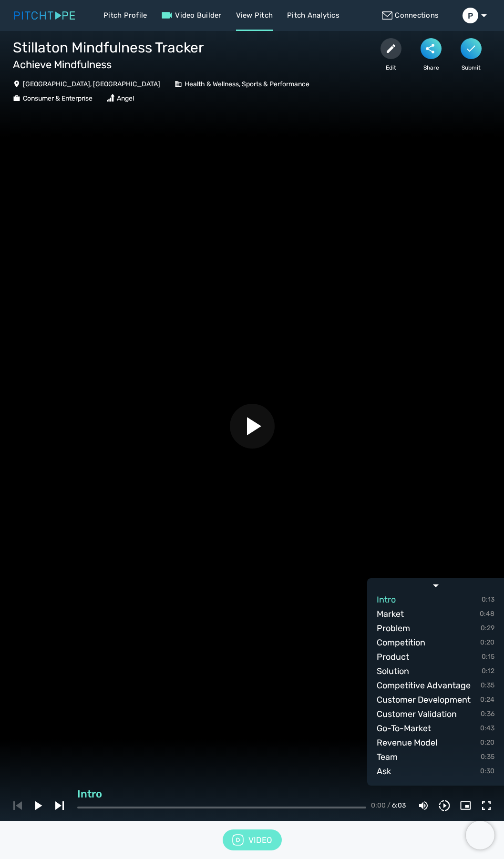 The image size is (504, 859). Describe the element at coordinates (45, 15) in the screenshot. I see `img: Pitchtape` at that location.